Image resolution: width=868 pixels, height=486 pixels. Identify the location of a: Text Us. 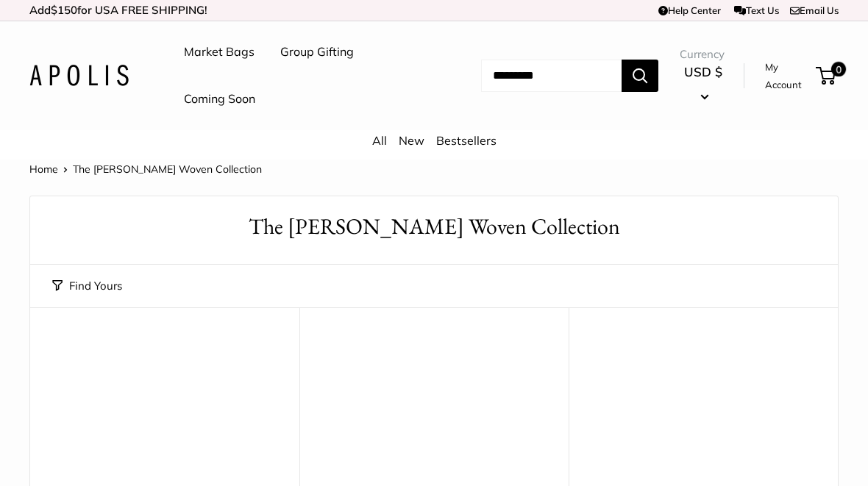
(756, 10).